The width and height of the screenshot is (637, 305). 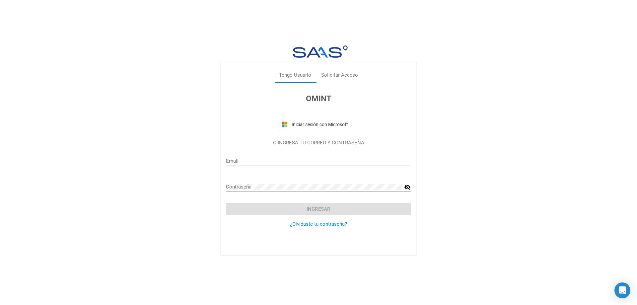 What do you see at coordinates (339, 75) in the screenshot?
I see `div: Solicitar Acceso` at bounding box center [339, 75].